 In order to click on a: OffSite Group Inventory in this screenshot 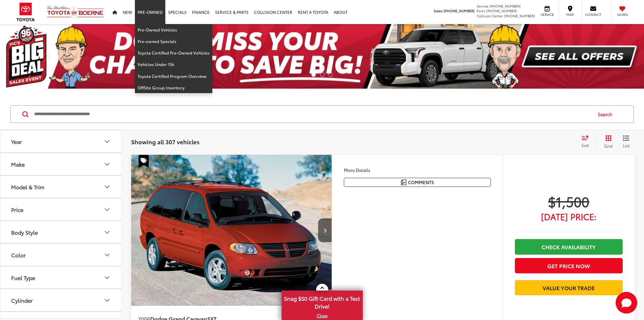, I will do `click(174, 87)`.